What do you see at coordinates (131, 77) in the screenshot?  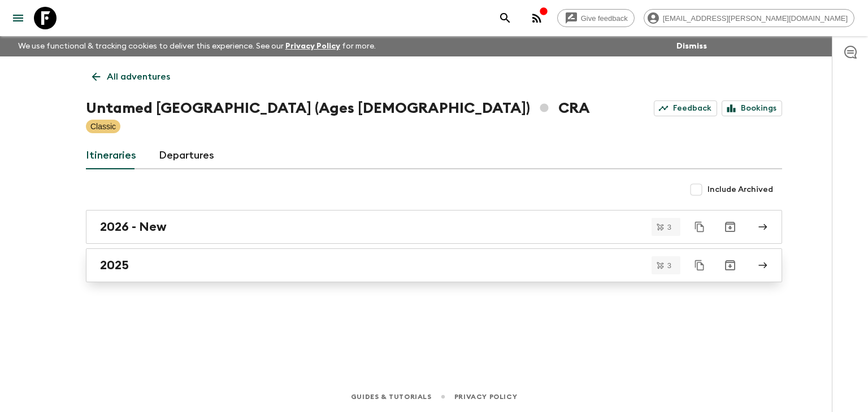 I see `a: All adventures` at bounding box center [131, 77].